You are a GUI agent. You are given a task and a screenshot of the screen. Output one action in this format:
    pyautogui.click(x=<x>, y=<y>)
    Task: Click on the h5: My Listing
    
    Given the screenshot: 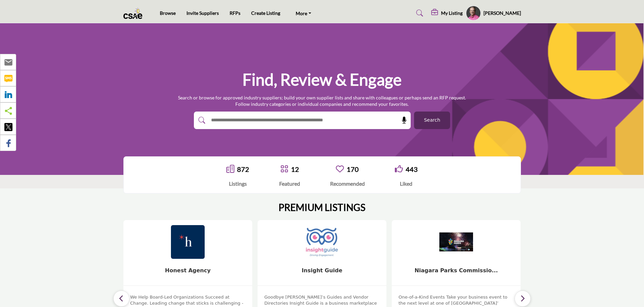 What is the action you would take?
    pyautogui.click(x=452, y=13)
    